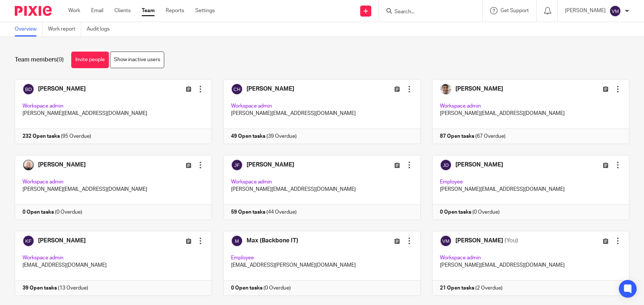  Describe the element at coordinates (65, 29) in the screenshot. I see `a: Work report` at that location.